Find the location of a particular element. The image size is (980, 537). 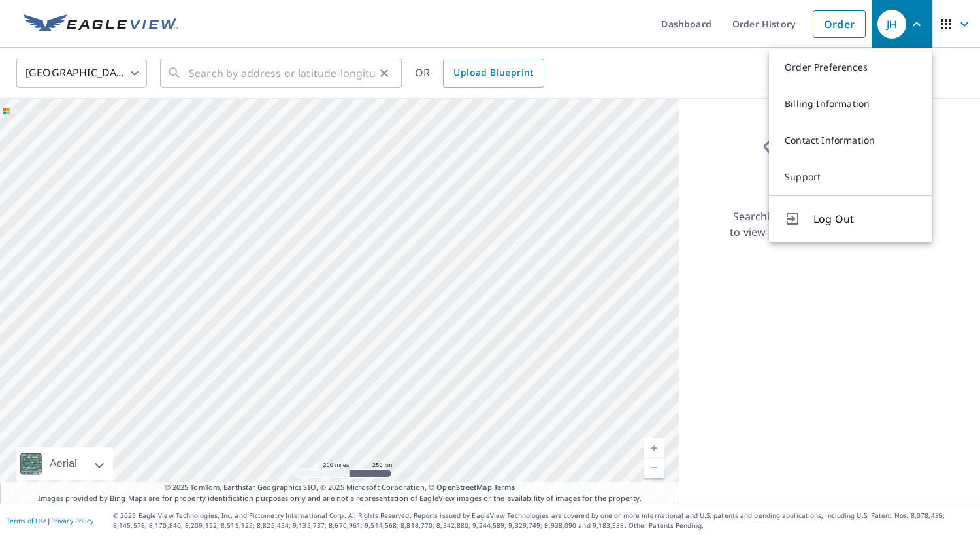

p: Searching for a property address to view a list of available products. is located at coordinates (816, 224).